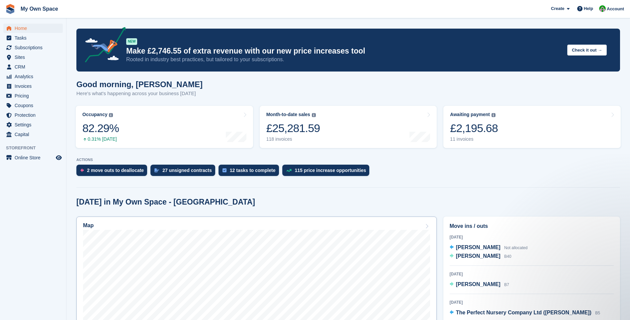 This screenshot has width=630, height=320. I want to click on span: Account, so click(616, 9).